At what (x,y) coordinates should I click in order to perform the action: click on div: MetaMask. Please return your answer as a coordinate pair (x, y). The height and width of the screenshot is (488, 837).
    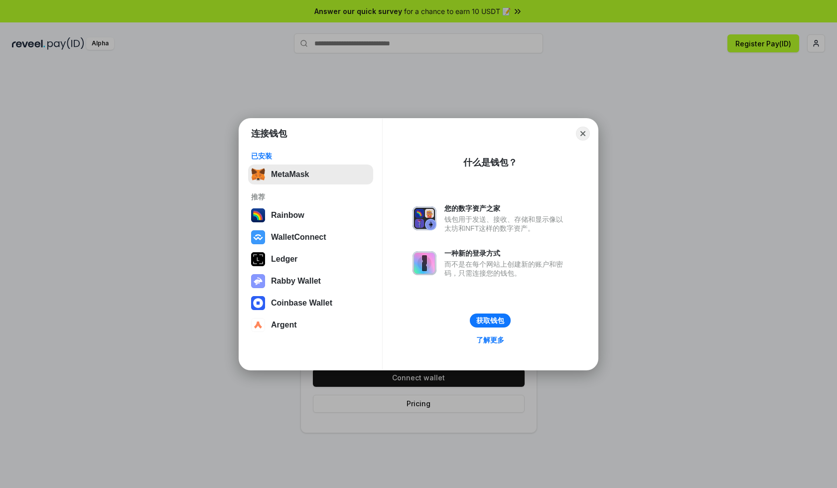
    Looking at the image, I should click on (290, 174).